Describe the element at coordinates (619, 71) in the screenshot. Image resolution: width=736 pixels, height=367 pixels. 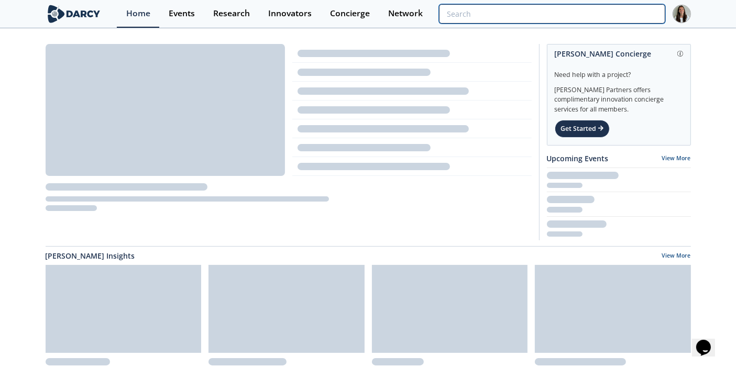
I see `div: Need help with a project?` at that location.